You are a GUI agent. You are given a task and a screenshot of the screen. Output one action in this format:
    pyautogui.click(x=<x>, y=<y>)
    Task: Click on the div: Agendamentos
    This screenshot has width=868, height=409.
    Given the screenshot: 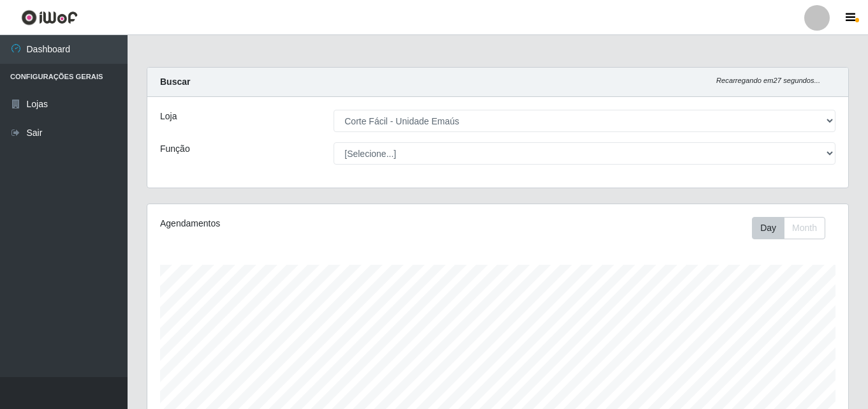 What is the action you would take?
    pyautogui.click(x=295, y=224)
    